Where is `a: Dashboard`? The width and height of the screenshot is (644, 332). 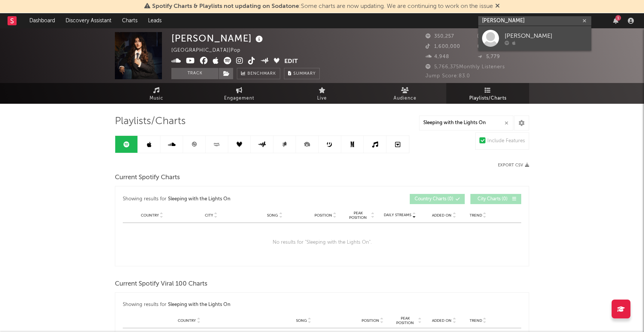 a: Dashboard is located at coordinates (42, 21).